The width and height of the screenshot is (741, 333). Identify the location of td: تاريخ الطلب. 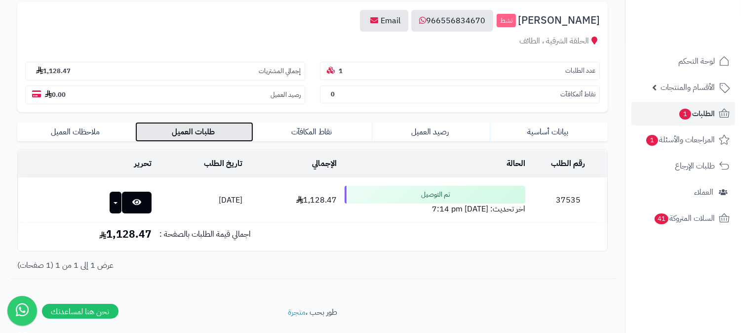
(201, 163).